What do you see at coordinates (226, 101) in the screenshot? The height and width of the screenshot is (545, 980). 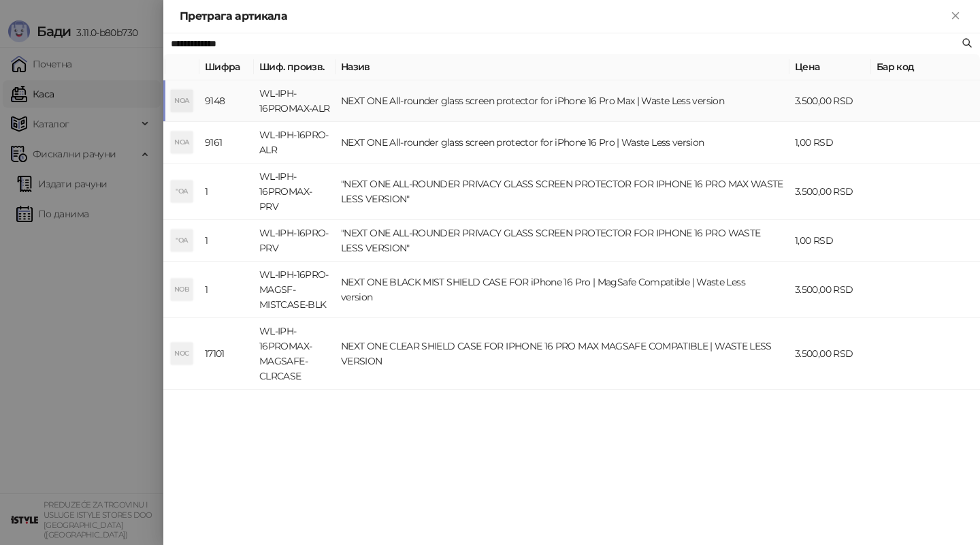 I see `td: 9148` at bounding box center [226, 101].